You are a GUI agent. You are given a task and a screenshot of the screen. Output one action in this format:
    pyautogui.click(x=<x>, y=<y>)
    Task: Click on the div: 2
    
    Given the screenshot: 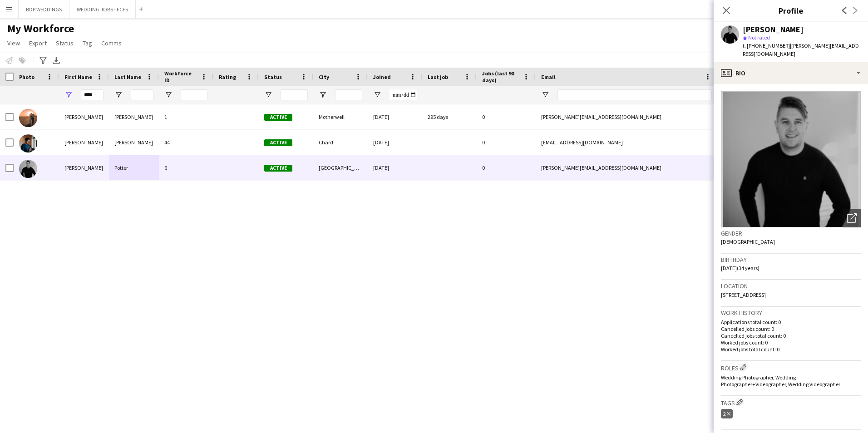 What is the action you would take?
    pyautogui.click(x=727, y=413)
    